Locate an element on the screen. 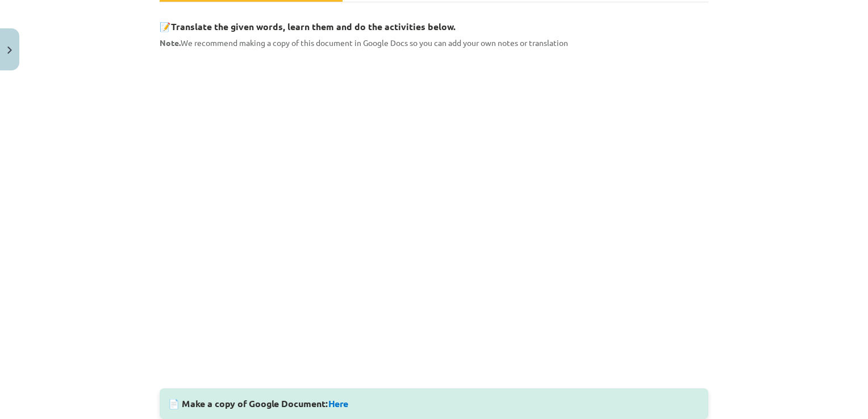 The height and width of the screenshot is (419, 868). span: We recommend making a copy of this document in Google Docs so you can add your own notes or trans... is located at coordinates (364, 43).